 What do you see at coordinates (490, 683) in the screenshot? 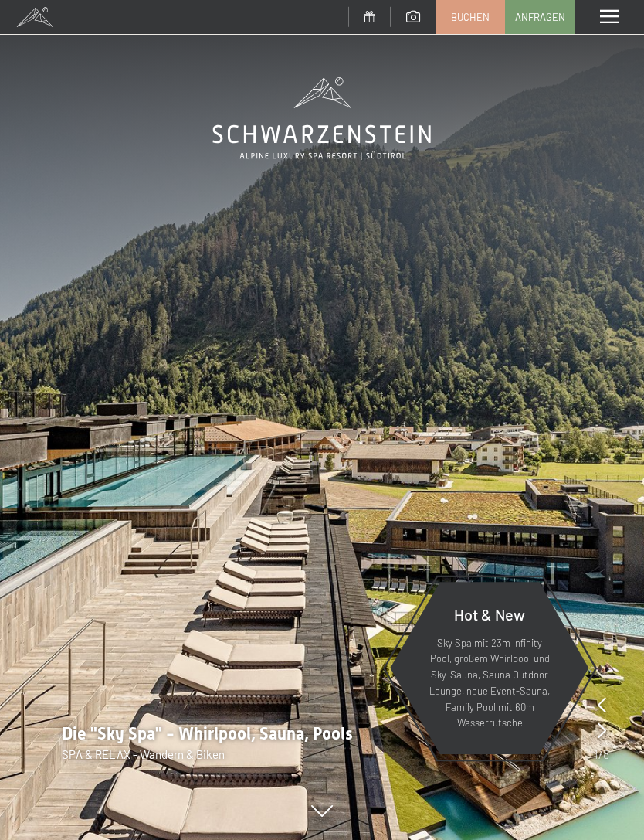
I see `p: Sky Spa mit 23m Infinity Pool, großem Whirlpool und Sky-Sauna, Sauna Outdoor Lounge, neue Event-S...` at bounding box center [490, 683].